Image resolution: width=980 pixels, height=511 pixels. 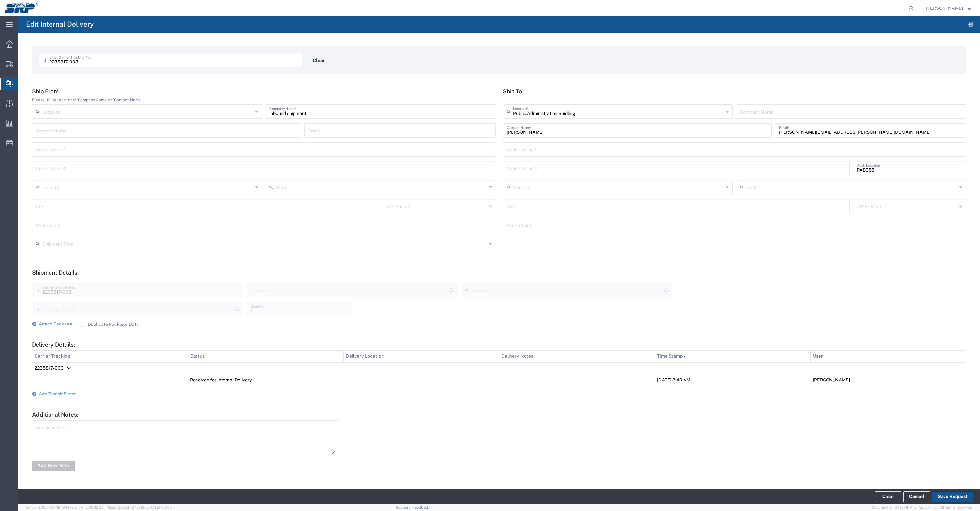 What do you see at coordinates (499, 345) in the screenshot?
I see `h5: Delivery Details:` at bounding box center [499, 345].